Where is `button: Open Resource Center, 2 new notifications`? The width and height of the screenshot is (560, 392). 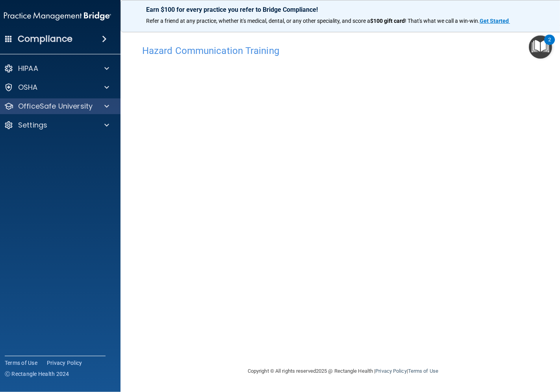
button: Open Resource Center, 2 new notifications is located at coordinates (540, 47).